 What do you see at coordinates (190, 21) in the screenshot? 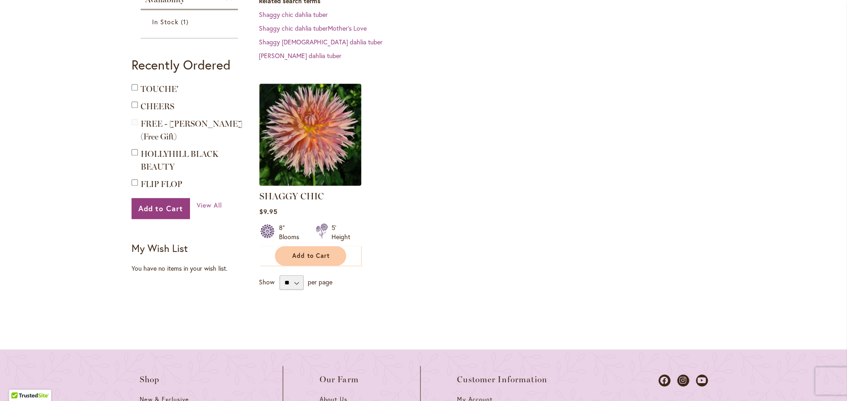
I see `a: In Stock 1` at bounding box center [190, 21].